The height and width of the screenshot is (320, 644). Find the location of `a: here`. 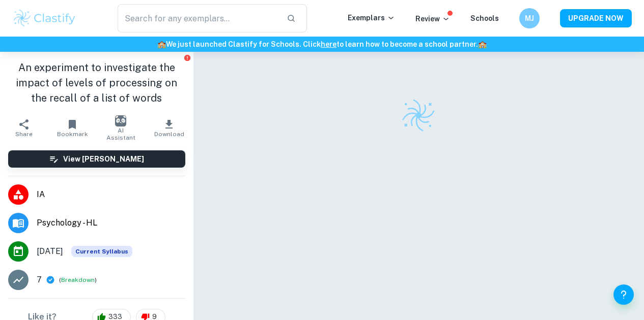

a: here is located at coordinates (328, 44).